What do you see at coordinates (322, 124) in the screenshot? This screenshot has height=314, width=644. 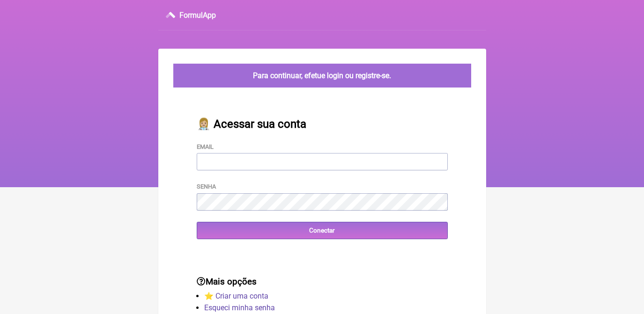 I see `h2: 👩🏼‍⚕️ Acessar sua conta` at bounding box center [322, 124].